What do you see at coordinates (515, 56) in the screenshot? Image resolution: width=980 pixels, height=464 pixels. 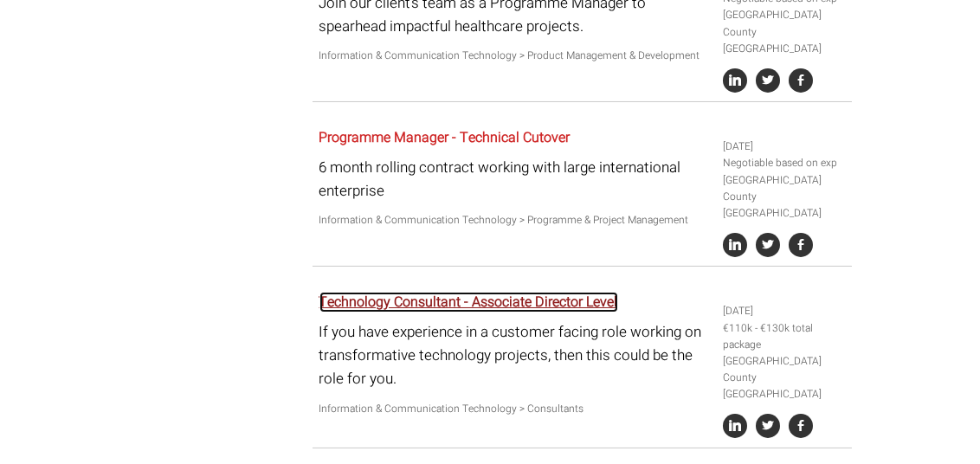 I see `p: Information & Communication Technology > Product Management & Development` at bounding box center [515, 56].